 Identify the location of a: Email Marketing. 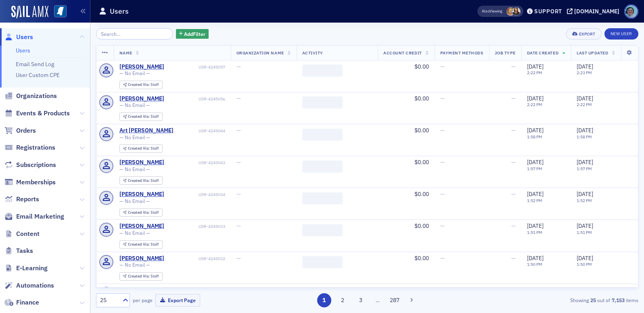
(34, 216).